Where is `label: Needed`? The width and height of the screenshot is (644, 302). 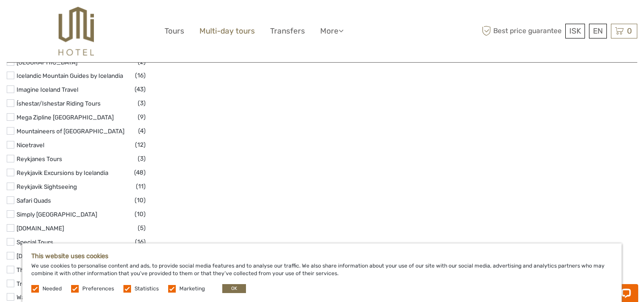 label: Needed is located at coordinates (52, 289).